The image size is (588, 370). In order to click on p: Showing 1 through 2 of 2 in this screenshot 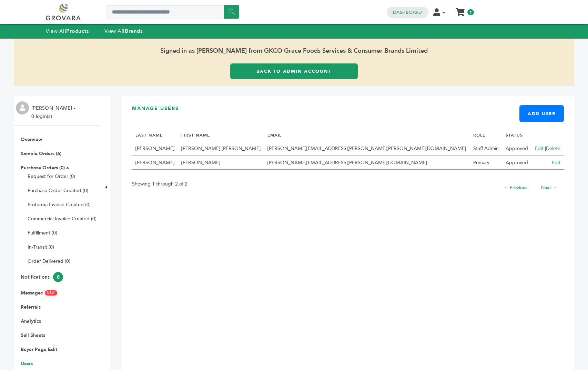, I will do `click(160, 185)`.